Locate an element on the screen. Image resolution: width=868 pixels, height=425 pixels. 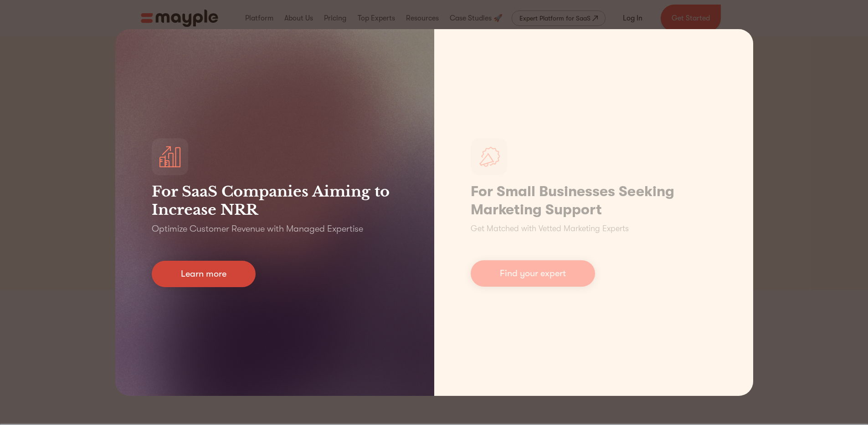
h1: For Small Businesses Seeking Marketing Support is located at coordinates (593, 201).